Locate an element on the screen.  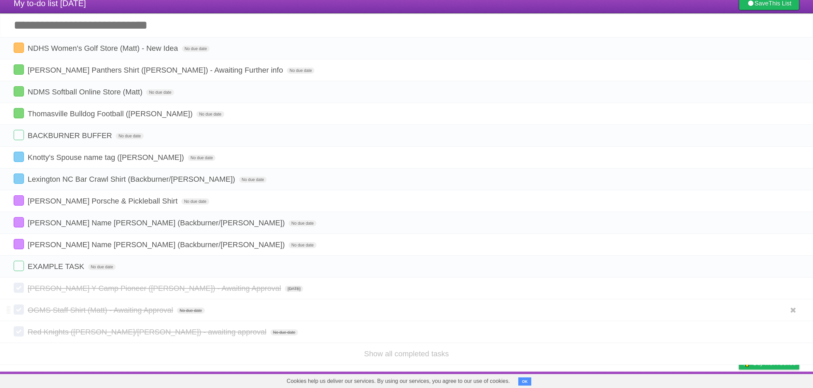
a: About is located at coordinates (655, 380).